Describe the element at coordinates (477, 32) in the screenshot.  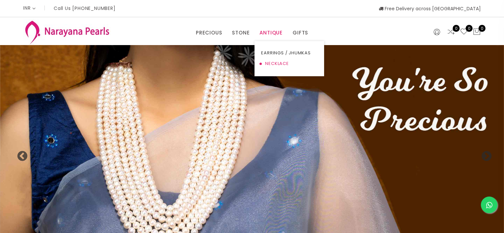
I see `button: 0` at that location.